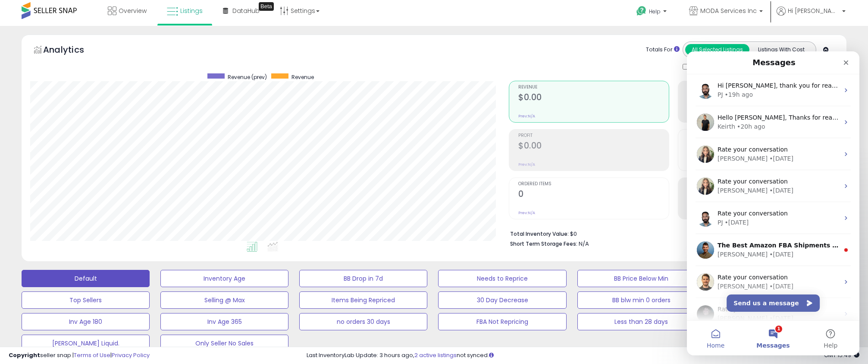 This screenshot has height=364, width=868. Describe the element at coordinates (711, 67) in the screenshot. I see `div: Include Returns` at that location.